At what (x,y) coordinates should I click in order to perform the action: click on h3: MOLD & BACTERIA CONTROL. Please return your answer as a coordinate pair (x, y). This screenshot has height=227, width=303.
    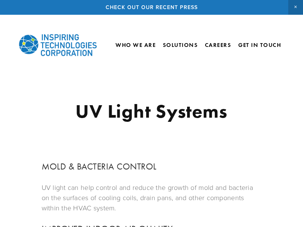
    Looking at the image, I should click on (151, 167).